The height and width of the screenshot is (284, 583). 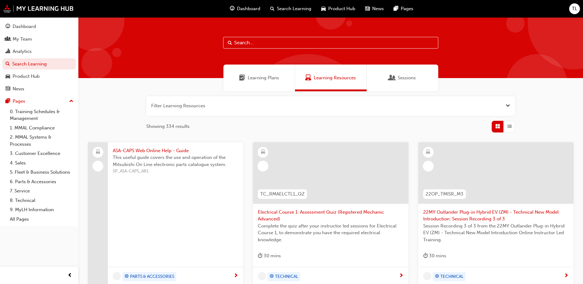 I want to click on span: TL, so click(x=574, y=9).